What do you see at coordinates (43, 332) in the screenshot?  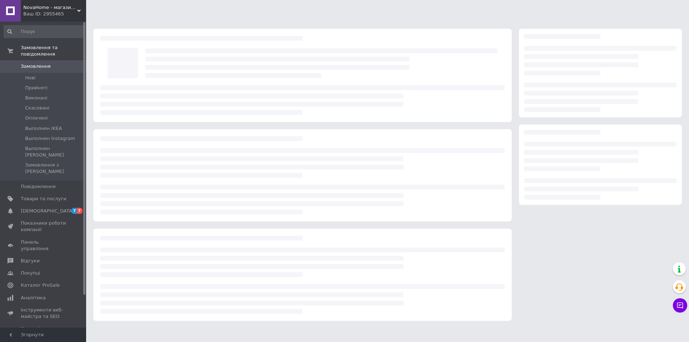 I see `span: Управління сайтом` at bounding box center [43, 332].